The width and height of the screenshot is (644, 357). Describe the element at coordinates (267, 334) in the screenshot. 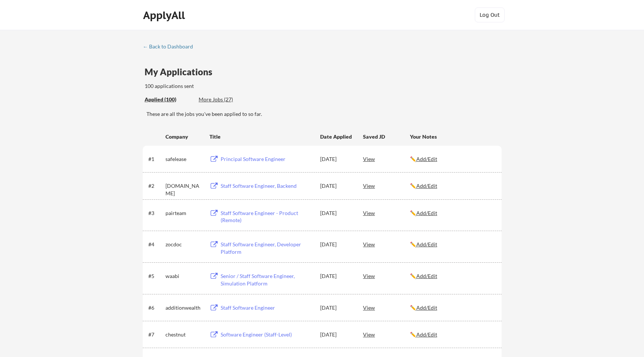

I see `div: Software Engineer (Staff-Level)` at that location.